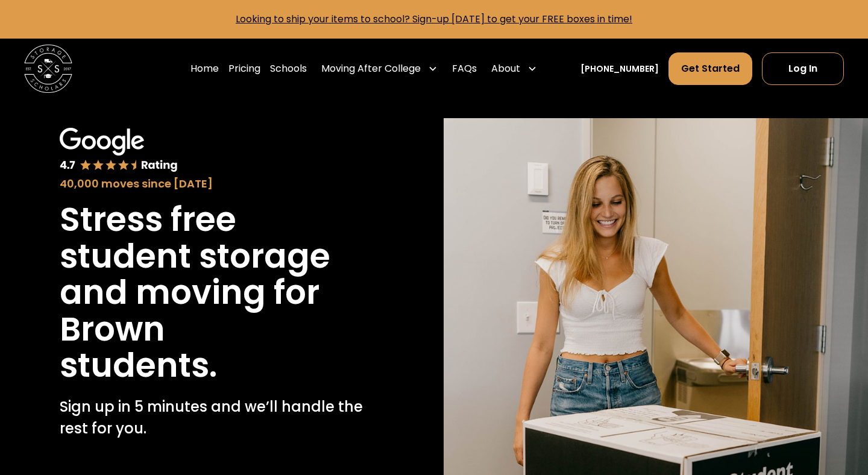 The image size is (868, 475). What do you see at coordinates (505, 69) in the screenshot?
I see `div: About` at bounding box center [505, 69].